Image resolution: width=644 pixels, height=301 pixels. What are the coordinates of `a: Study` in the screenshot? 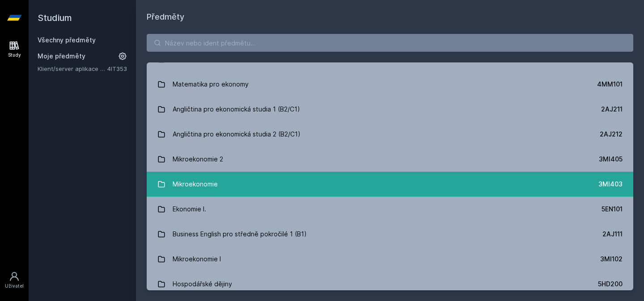 It's located at (14, 49).